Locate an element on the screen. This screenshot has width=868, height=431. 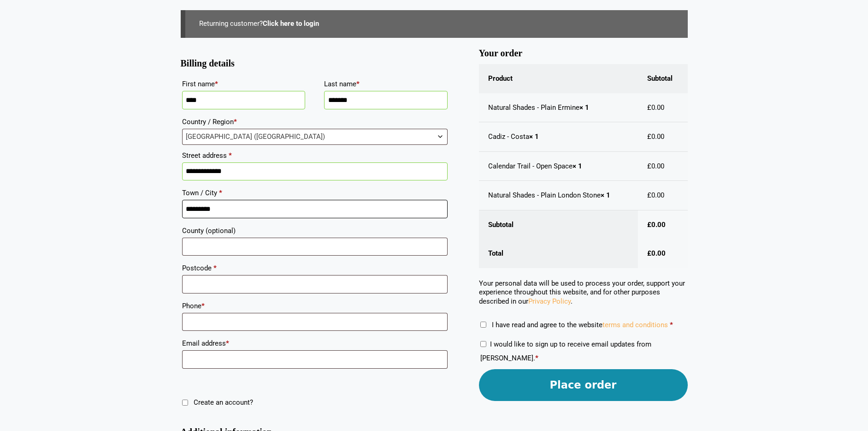
label: County is located at coordinates (315, 231).